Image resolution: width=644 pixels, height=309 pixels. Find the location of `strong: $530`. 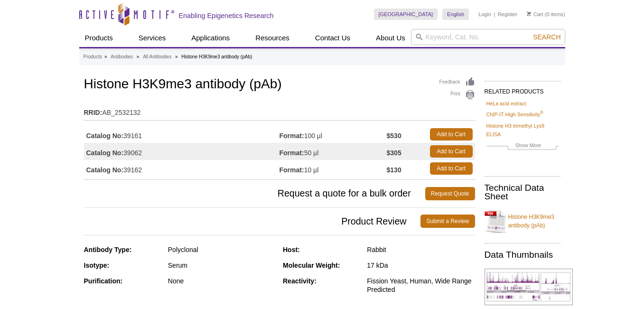

strong: $530 is located at coordinates (394, 136).